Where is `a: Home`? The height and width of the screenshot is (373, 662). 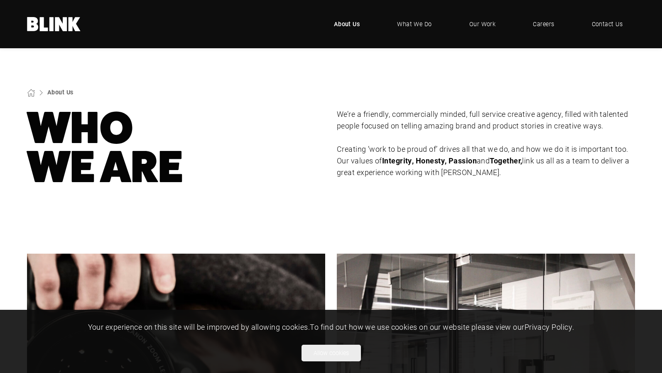 a: Home is located at coordinates (54, 24).